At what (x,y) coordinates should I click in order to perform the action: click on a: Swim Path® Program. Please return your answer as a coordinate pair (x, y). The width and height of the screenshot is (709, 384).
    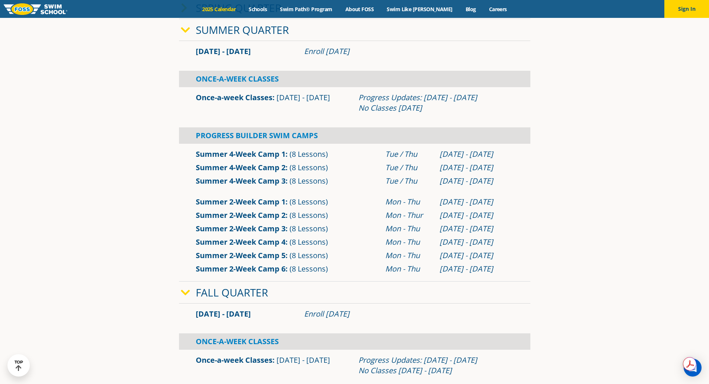
    Looking at the image, I should click on (306, 9).